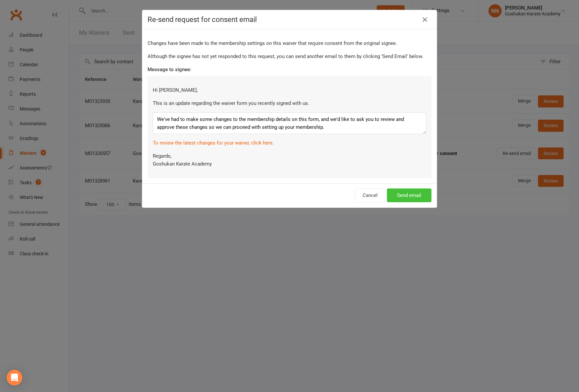  What do you see at coordinates (290, 160) in the screenshot?
I see `p: Regards, Goshukan Karate Academy` at bounding box center [290, 160].